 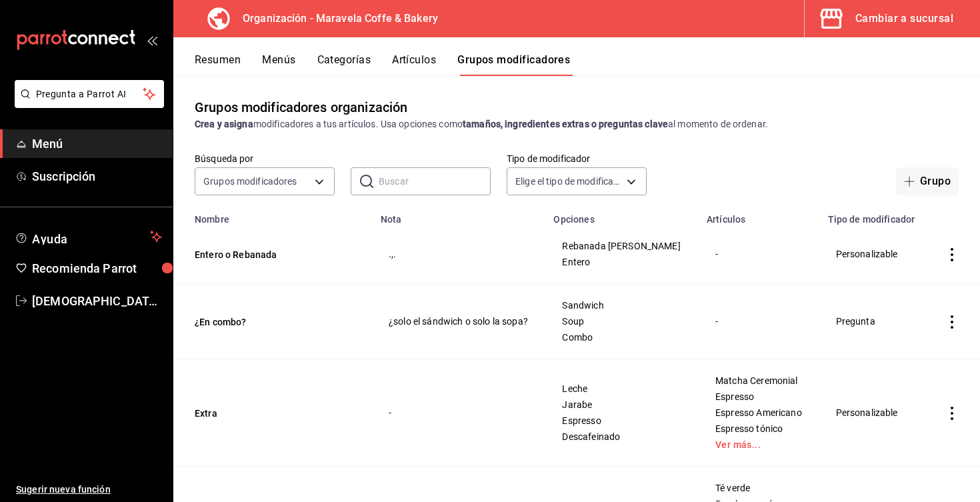 What do you see at coordinates (414, 64) in the screenshot?
I see `button: Artículos` at bounding box center [414, 64].